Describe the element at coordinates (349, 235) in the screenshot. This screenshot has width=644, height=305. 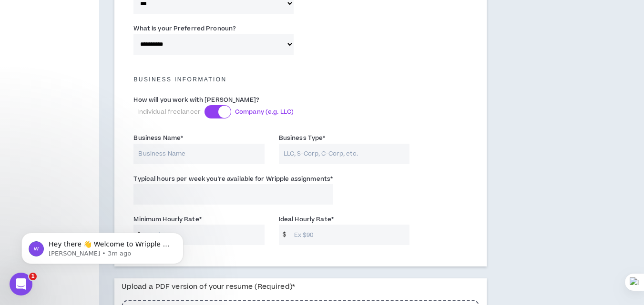
I see `input: Ex $90` at that location.